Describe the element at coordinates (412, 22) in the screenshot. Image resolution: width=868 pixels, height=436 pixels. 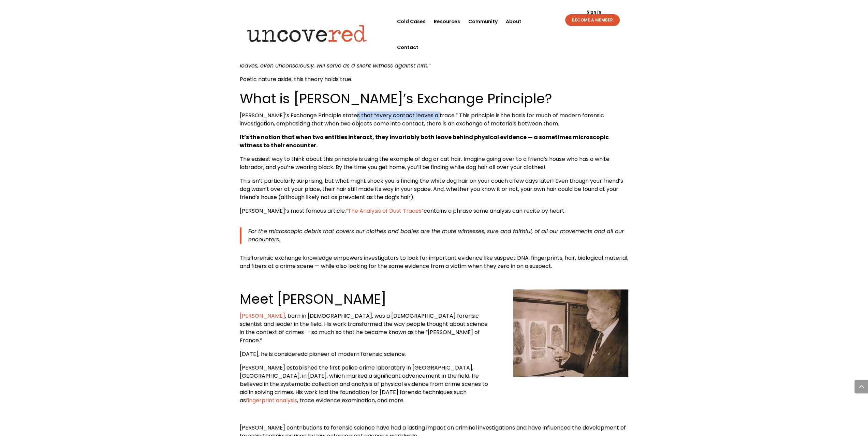
I see `a: Cold Cases` at that location.